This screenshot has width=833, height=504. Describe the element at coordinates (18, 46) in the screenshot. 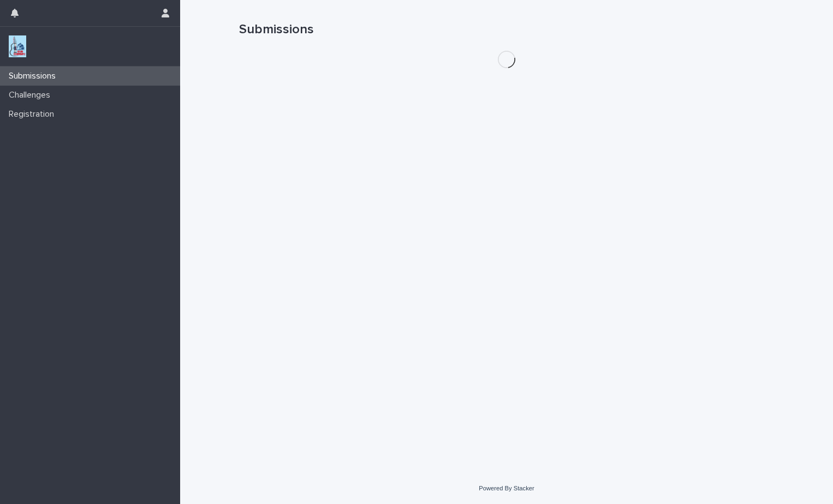

I see `img: jxsLJbdS1eYBI7rVAS4p` at that location.